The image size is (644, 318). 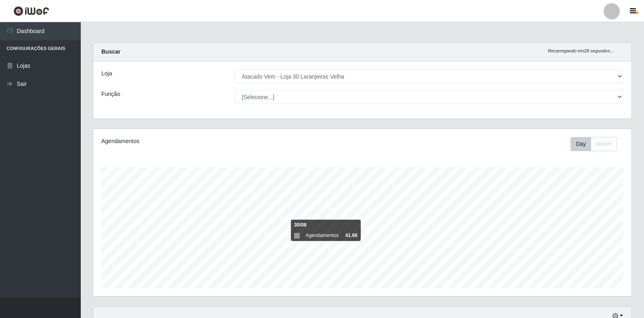 What do you see at coordinates (111, 52) in the screenshot?
I see `strong: Buscar` at bounding box center [111, 52].